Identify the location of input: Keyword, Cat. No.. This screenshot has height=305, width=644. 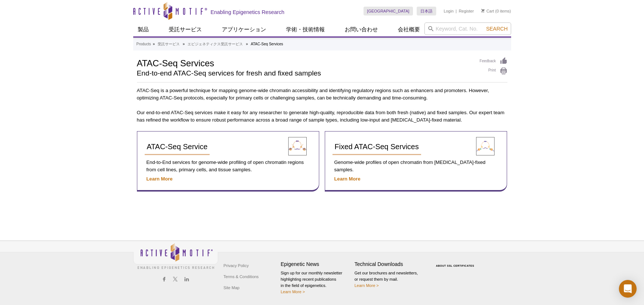
(468, 29).